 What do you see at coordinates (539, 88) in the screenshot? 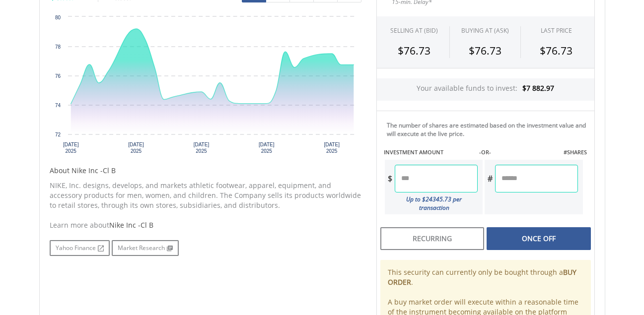
I see `span: $7 882.97` at bounding box center [539, 88].